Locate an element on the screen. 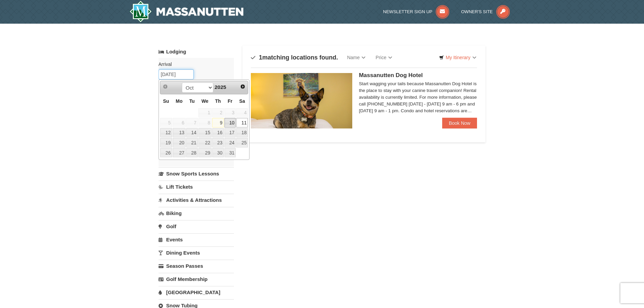 The width and height of the screenshot is (644, 308). span: Sunday is located at coordinates (166, 101).